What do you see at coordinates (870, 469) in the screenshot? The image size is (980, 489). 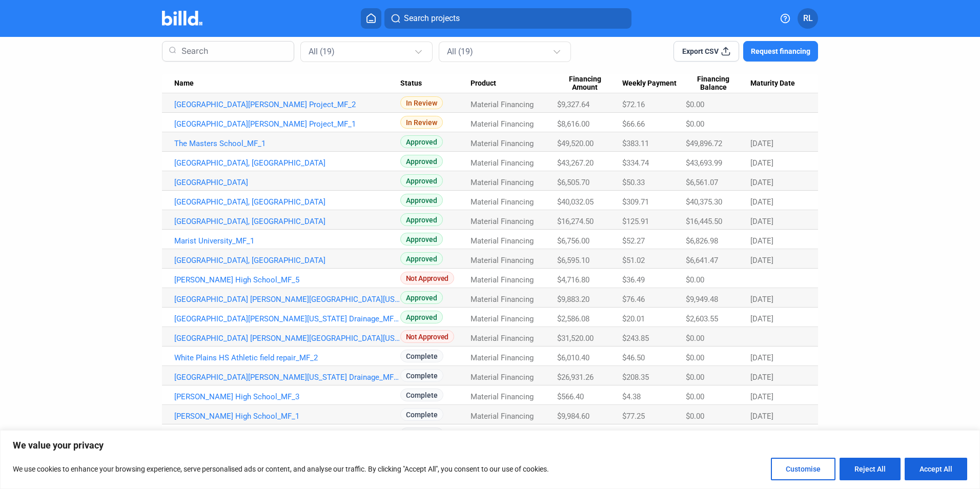 I see `button: Reject All` at bounding box center [870, 469].